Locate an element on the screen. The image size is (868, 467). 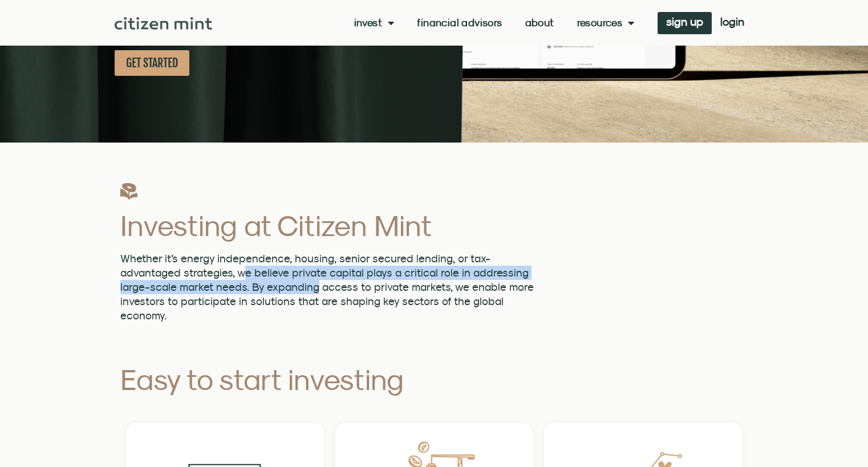
h2: Easy to start investing is located at coordinates (277, 379).